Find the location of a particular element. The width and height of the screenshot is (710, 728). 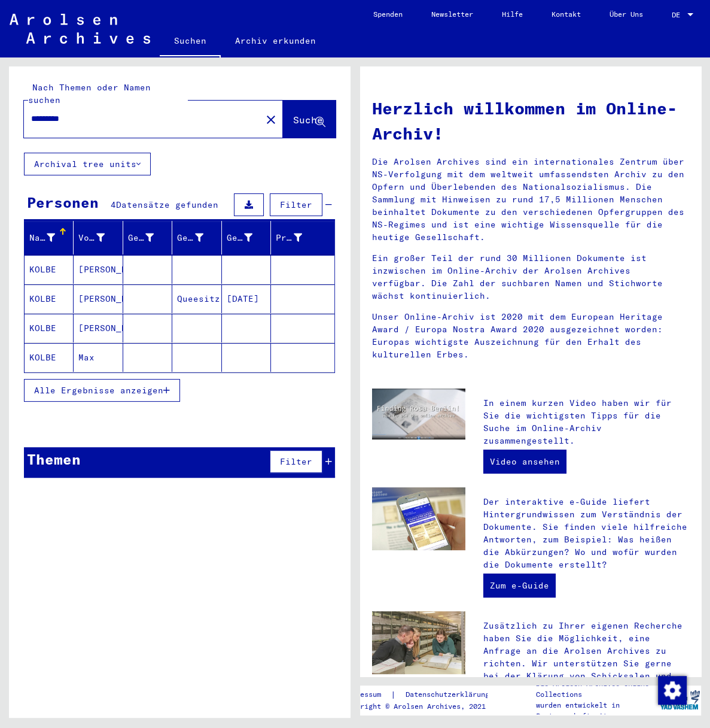

span: 4 is located at coordinates (113, 205).